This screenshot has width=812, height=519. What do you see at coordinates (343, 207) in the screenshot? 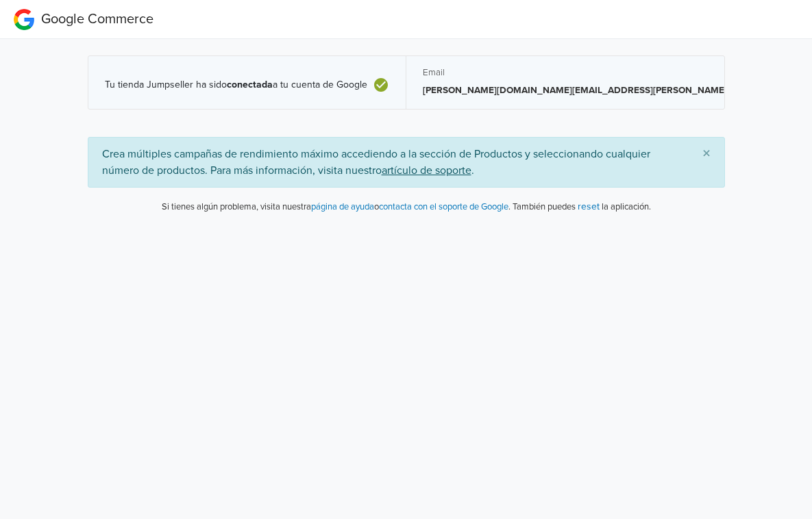
I see `a: página de ayuda` at bounding box center [343, 207].